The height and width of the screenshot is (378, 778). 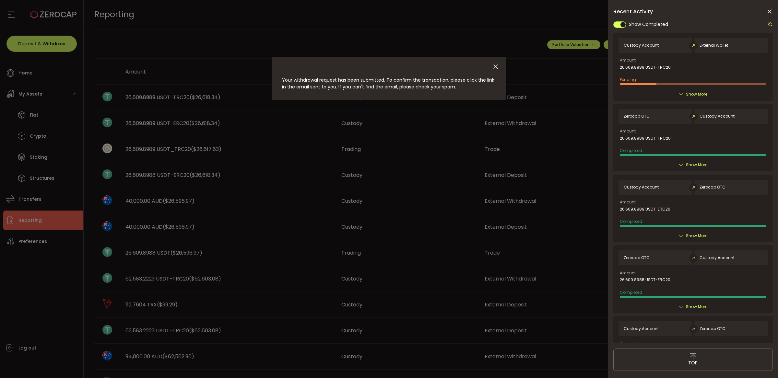 What do you see at coordinates (740, 343) in the screenshot?
I see `div: Chat Widget` at bounding box center [740, 343].